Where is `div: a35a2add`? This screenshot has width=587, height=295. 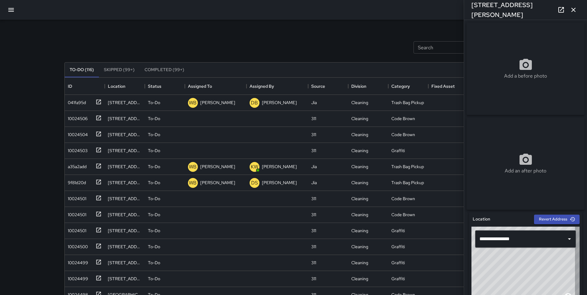 div: a35a2add is located at coordinates (76, 165).